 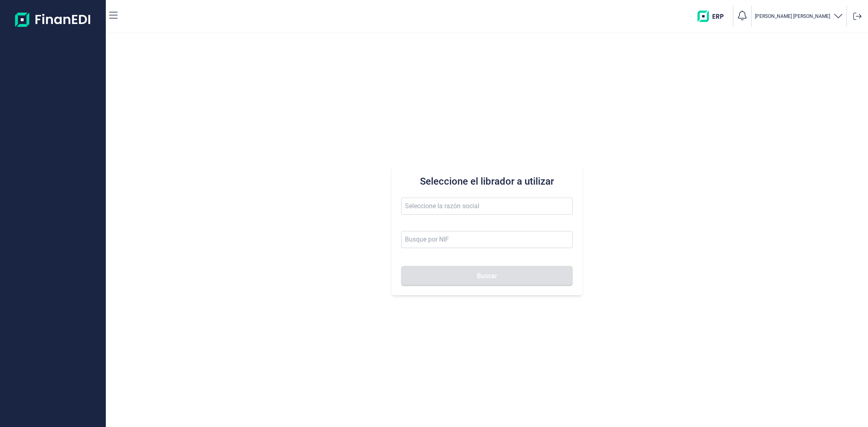 What do you see at coordinates (714, 16) in the screenshot?
I see `img: erp` at bounding box center [714, 16].